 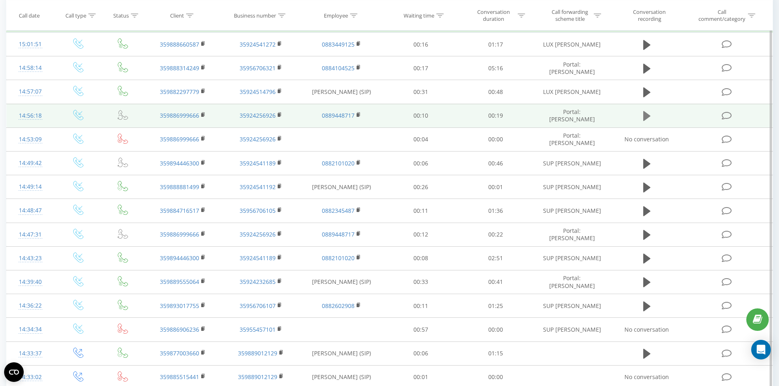 What do you see at coordinates (180, 306) in the screenshot?
I see `a: 359893017755` at bounding box center [180, 306].